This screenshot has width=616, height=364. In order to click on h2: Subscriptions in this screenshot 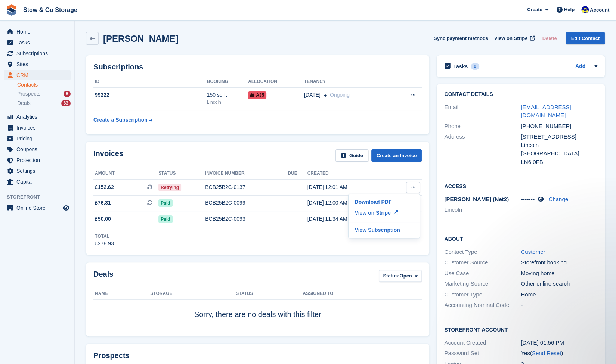, I will do `click(257, 67)`.